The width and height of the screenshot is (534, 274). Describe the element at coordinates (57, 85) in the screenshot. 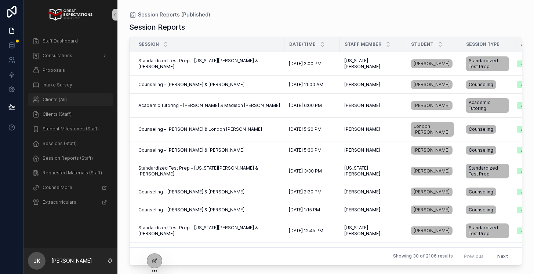

I see `span: Intake Survey` at that location.